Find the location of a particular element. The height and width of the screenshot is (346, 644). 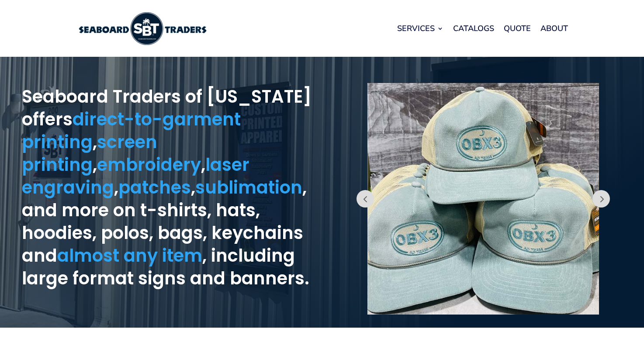

a: sublimation is located at coordinates (248, 187).